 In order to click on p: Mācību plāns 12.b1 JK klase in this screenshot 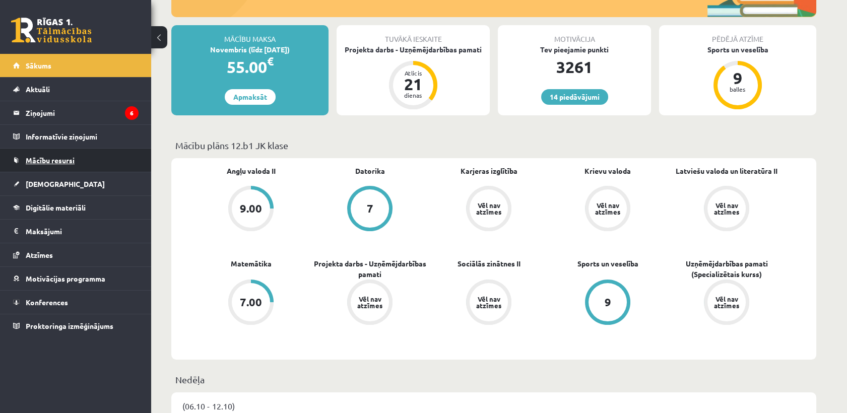, I will do `click(494, 145)`.